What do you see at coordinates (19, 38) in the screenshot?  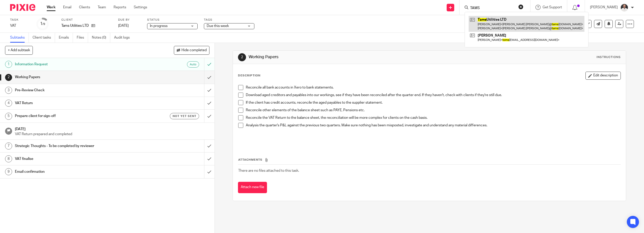 I see `a: Subtasks` at bounding box center [19, 38].